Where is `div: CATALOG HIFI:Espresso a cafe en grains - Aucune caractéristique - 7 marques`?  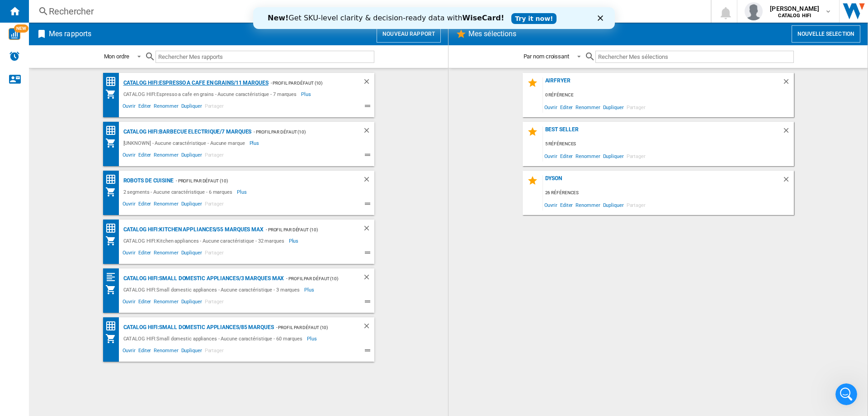 div: CATALOG HIFI:Espresso a cafe en grains - Aucune caractéristique - 7 marques is located at coordinates (211, 94).